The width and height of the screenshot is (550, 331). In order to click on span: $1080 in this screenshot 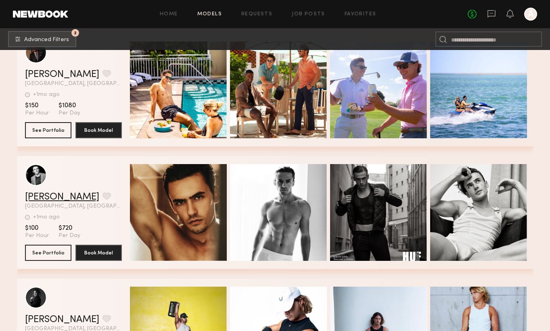, I will do `click(69, 106)`.